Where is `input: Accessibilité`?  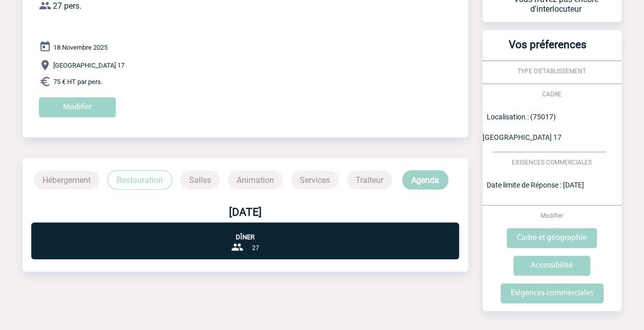 input: Accessibilité is located at coordinates (552, 265).